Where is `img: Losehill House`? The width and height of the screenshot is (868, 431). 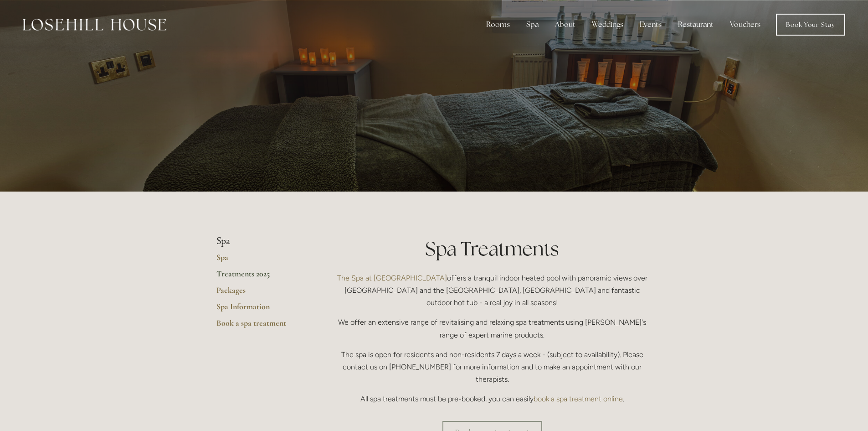 img: Losehill House is located at coordinates (94, 24).